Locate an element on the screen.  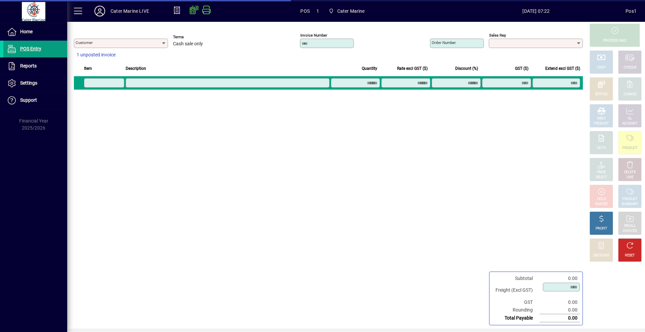
div: LINE is located at coordinates (630, 177).